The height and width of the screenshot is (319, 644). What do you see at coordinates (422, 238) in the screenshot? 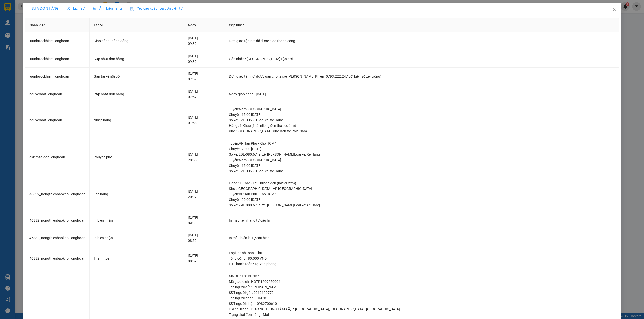
I see `div: In mẫu biên lai tự cấu hình` at bounding box center [422, 238].